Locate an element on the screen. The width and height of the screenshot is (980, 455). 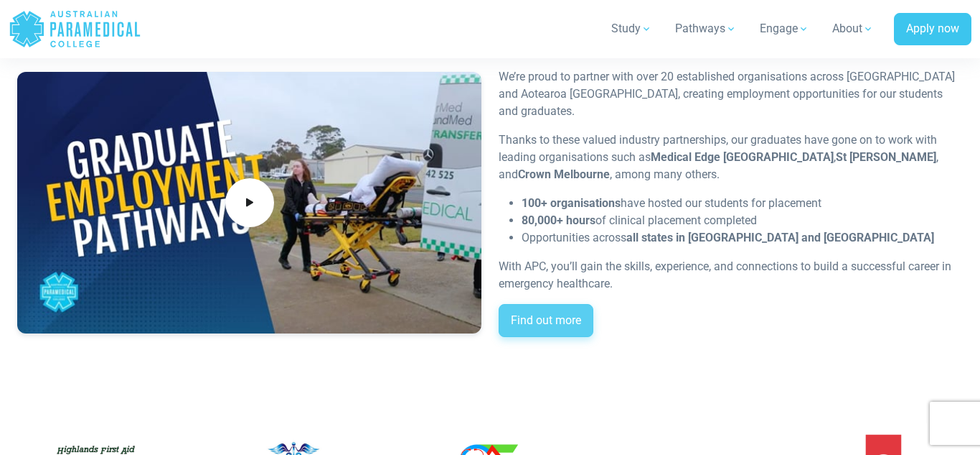
li: have hosted our students for placement is located at coordinates (742, 203).